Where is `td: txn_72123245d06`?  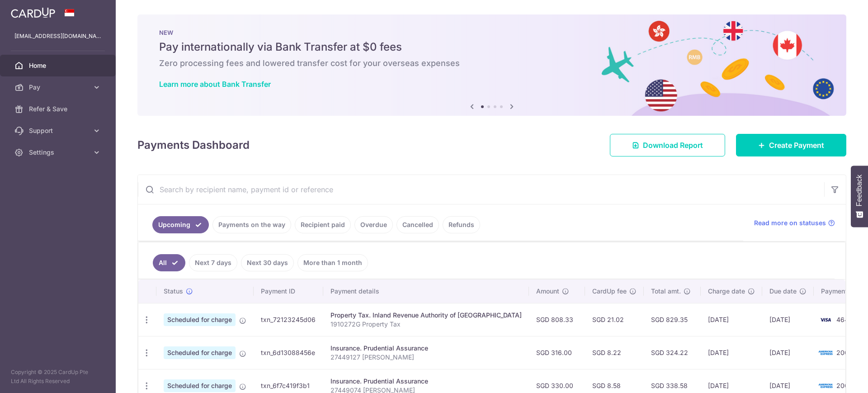 td: txn_72123245d06 is located at coordinates (288, 319).